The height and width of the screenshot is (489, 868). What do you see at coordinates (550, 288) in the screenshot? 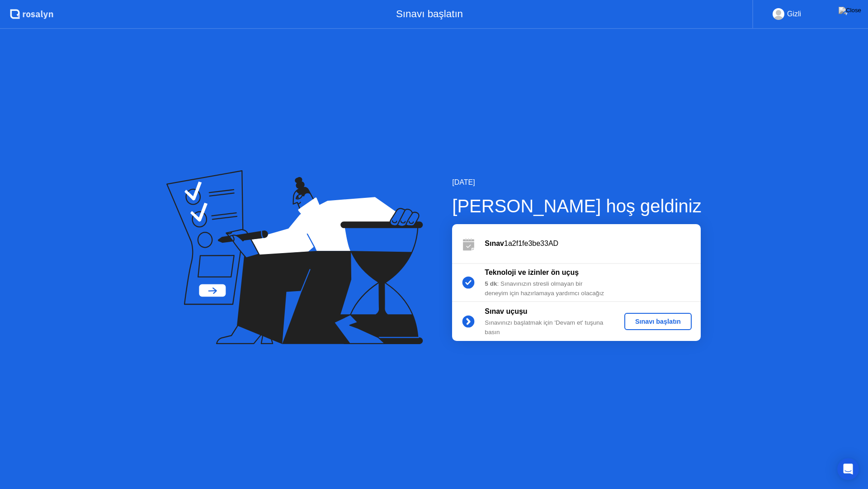
I see `div: : Sınavınızın stresli olmayan bir deneyim için hazırlamaya yardımcı olacağız` at bounding box center [550, 288].